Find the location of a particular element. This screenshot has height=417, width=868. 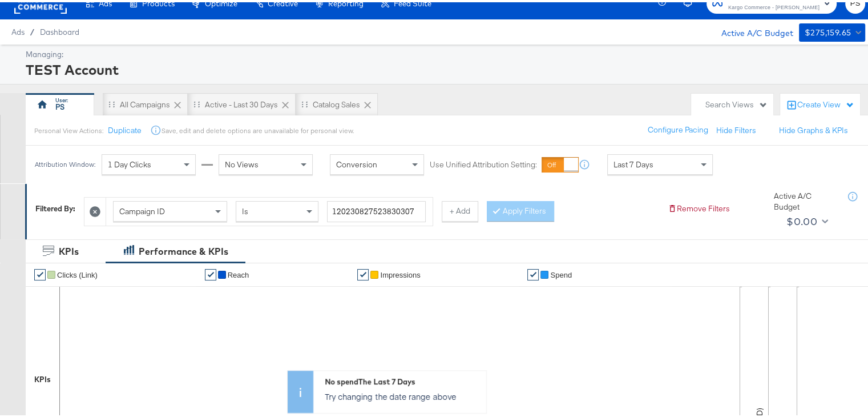

div: Save, edit and delete options are unavailable for personal view. is located at coordinates (258, 129).